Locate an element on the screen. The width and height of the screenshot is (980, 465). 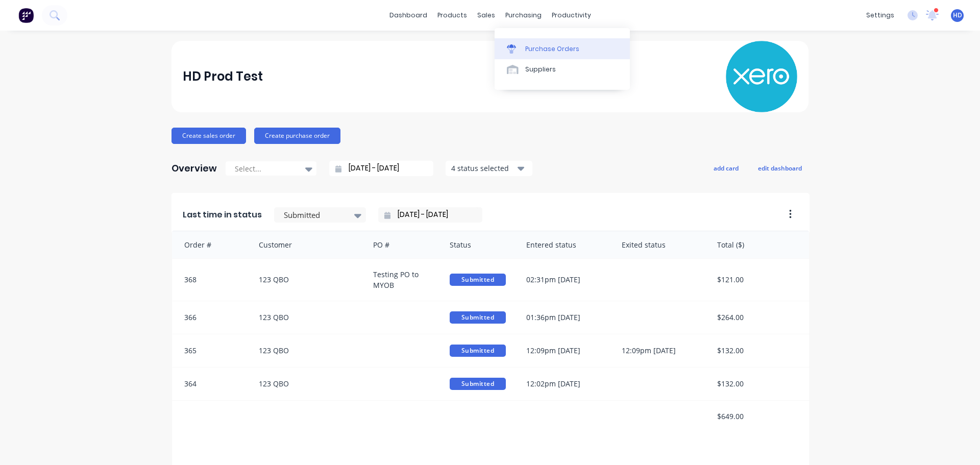
div: 365 is located at coordinates (210, 351).